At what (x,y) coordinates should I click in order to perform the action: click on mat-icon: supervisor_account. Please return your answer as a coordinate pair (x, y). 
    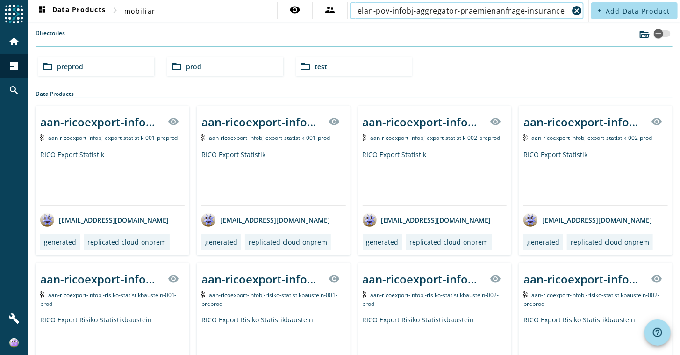
    Looking at the image, I should click on (330, 10).